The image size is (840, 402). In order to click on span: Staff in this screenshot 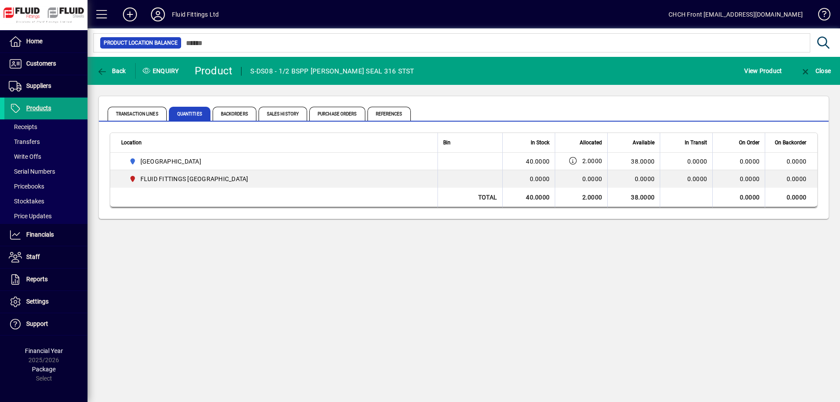, I will do `click(33, 257)`.